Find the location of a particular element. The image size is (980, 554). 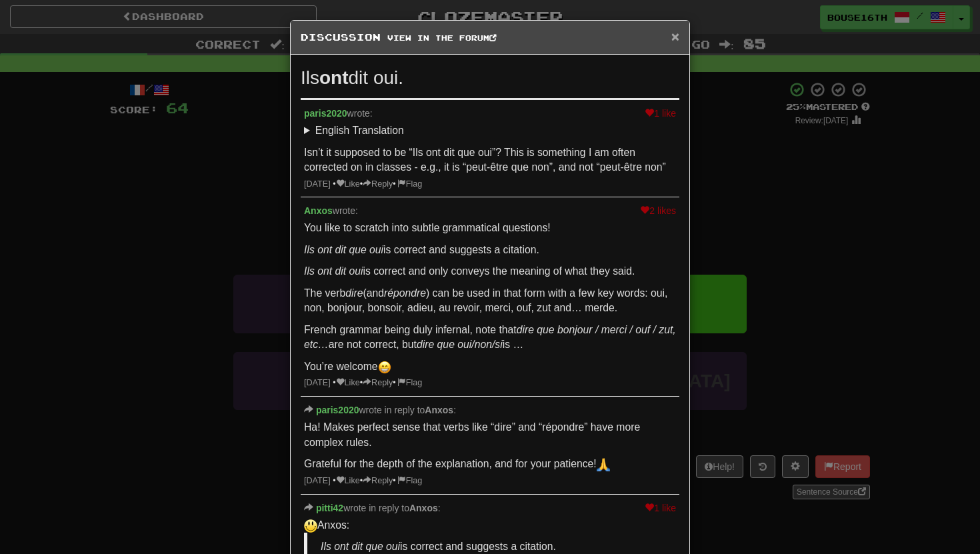

p: You like to scratch into subtle grammatical questions! is located at coordinates (490, 228).